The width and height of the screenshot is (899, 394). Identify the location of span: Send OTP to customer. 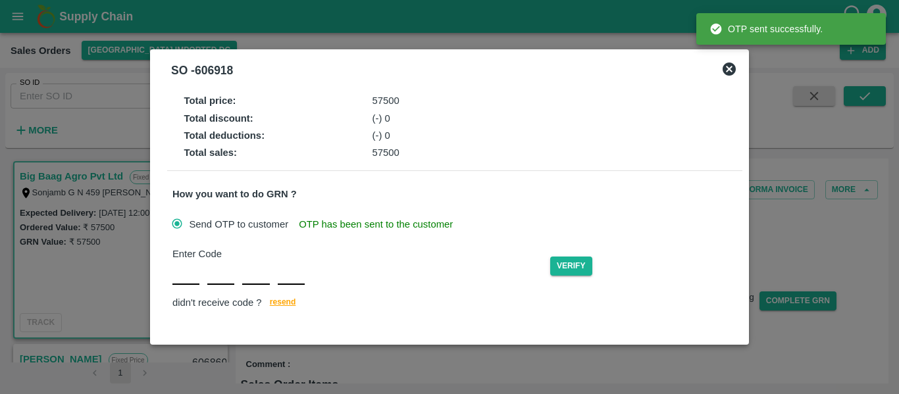
(238, 224).